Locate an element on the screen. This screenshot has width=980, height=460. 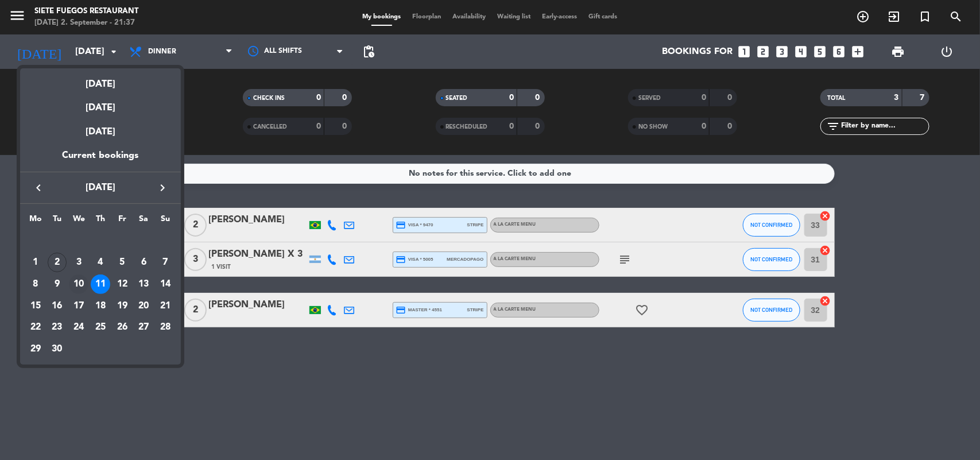
td: September 15, 2025 is located at coordinates (35, 306).